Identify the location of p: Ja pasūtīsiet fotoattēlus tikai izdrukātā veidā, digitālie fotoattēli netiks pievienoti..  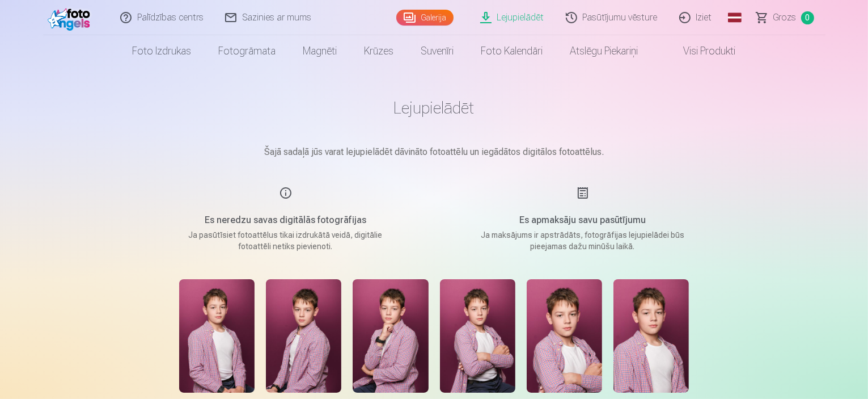
(286, 241).